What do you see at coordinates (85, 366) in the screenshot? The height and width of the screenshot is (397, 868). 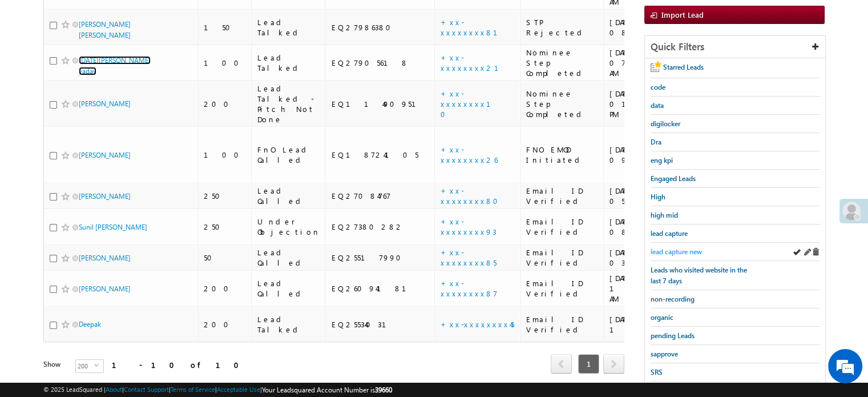 I see `span: 200` at bounding box center [85, 366].